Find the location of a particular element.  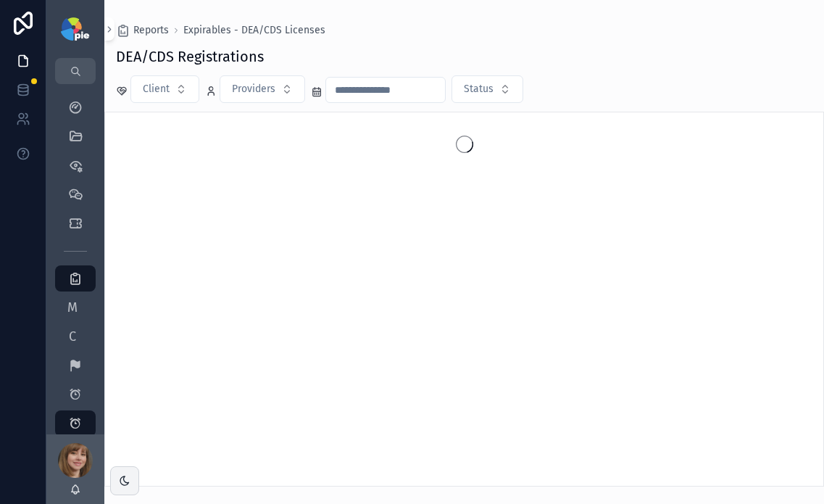

h1: DEA/CDS Registrations is located at coordinates (190, 56).